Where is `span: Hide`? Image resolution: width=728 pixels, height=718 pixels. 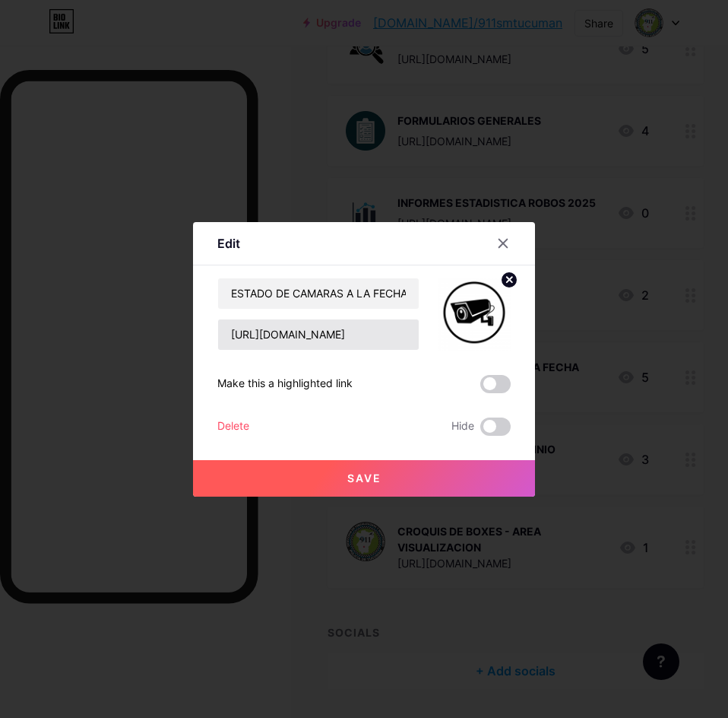 span: Hide is located at coordinates (463, 427).